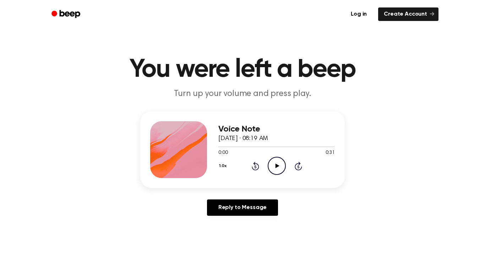 The width and height of the screenshot is (485, 273). What do you see at coordinates (223, 153) in the screenshot?
I see `span: 0:00` at bounding box center [223, 153].